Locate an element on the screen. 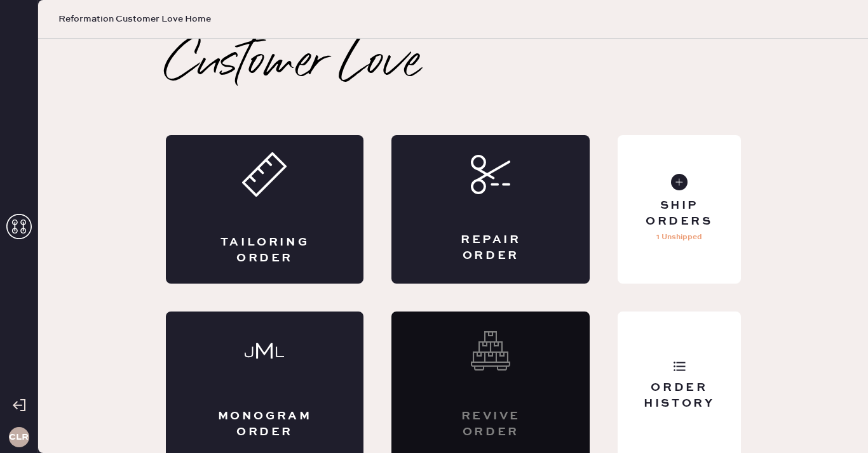  div: Ship Orders is located at coordinates (679, 214).